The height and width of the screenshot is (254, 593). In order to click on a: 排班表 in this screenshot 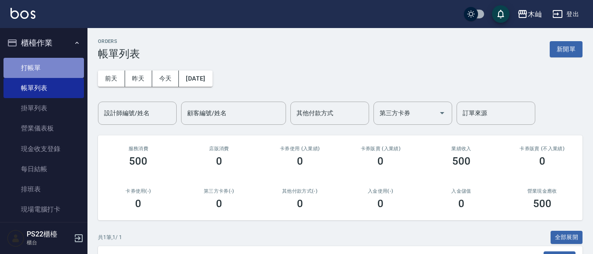, I will do `click(44, 189)`.